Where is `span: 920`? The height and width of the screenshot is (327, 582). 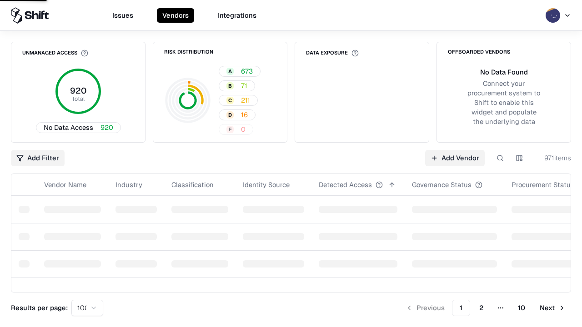 span: 920 is located at coordinates (107, 127).